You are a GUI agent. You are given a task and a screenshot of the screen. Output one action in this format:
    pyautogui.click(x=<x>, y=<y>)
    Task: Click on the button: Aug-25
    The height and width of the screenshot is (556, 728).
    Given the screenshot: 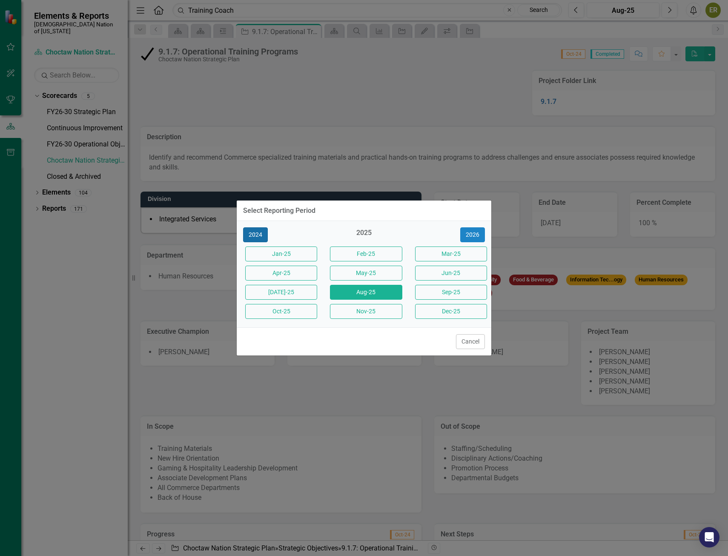 What is the action you would take?
    pyautogui.click(x=366, y=292)
    